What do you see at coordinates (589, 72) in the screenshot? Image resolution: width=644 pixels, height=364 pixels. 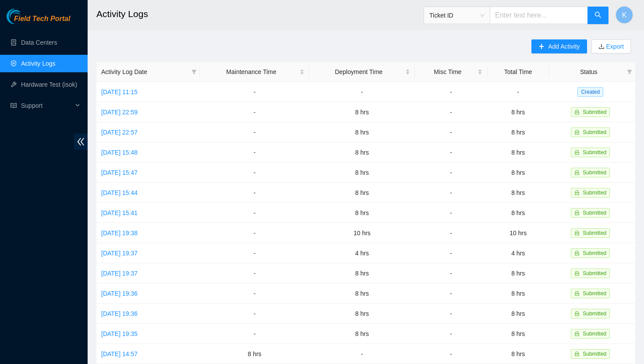 I see `span: Status` at bounding box center [589, 72].